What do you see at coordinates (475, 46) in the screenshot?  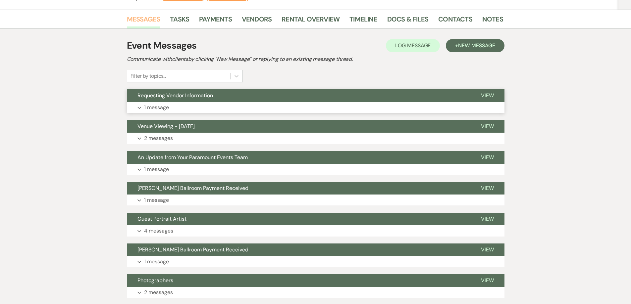 I see `button: +New Message` at bounding box center [475, 46].